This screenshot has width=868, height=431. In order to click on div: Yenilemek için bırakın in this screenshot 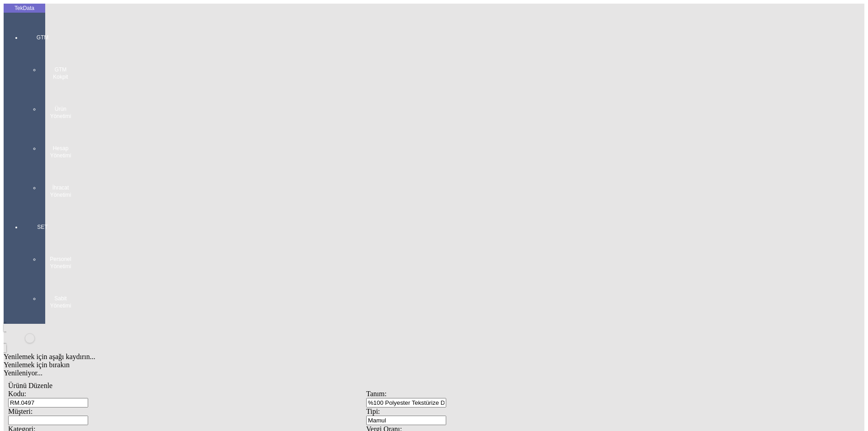, I will do `click(366, 365)`.